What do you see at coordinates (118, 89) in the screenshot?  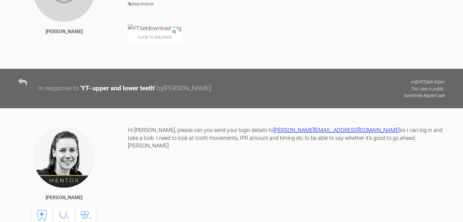 I see `div: ' YT- upper and lower teeth '` at bounding box center [118, 89].